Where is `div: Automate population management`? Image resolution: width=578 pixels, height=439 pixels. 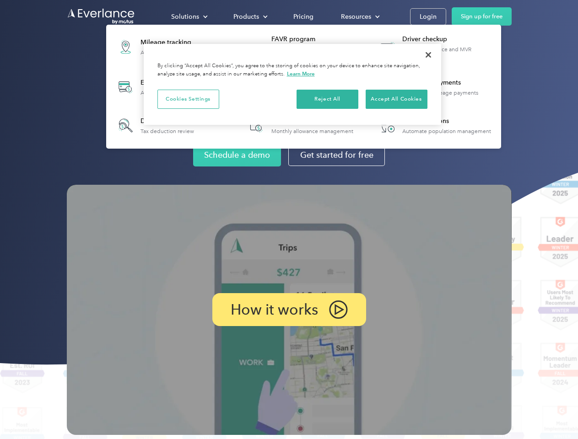
div: Automate population management is located at coordinates (446, 131).